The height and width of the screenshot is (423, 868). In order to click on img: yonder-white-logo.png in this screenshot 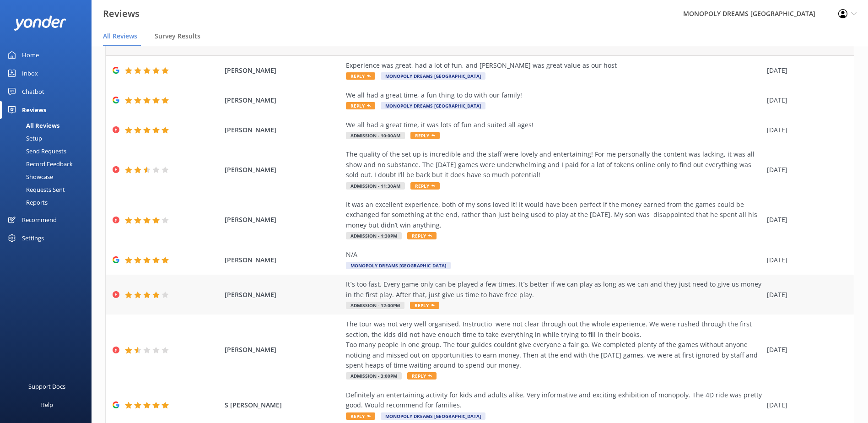, I will do `click(40, 23)`.